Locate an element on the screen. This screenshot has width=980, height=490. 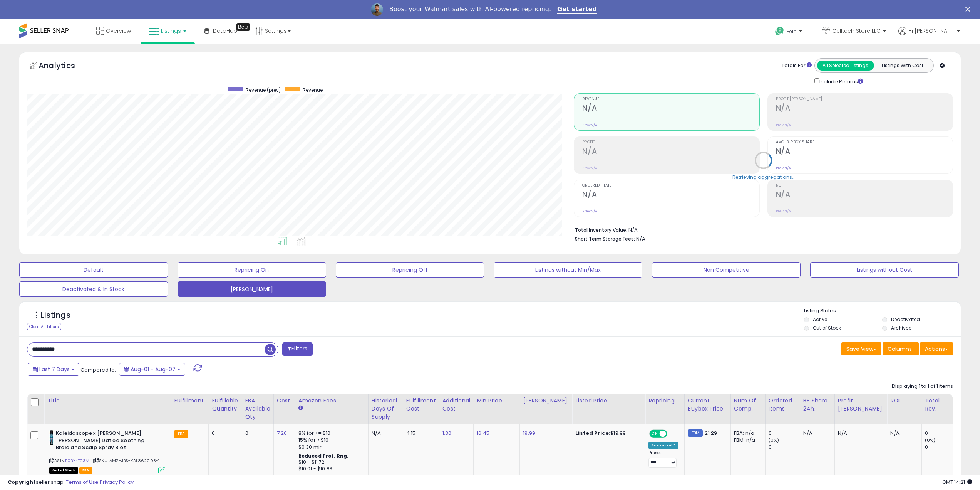
span: Columns is located at coordinates (900, 348).